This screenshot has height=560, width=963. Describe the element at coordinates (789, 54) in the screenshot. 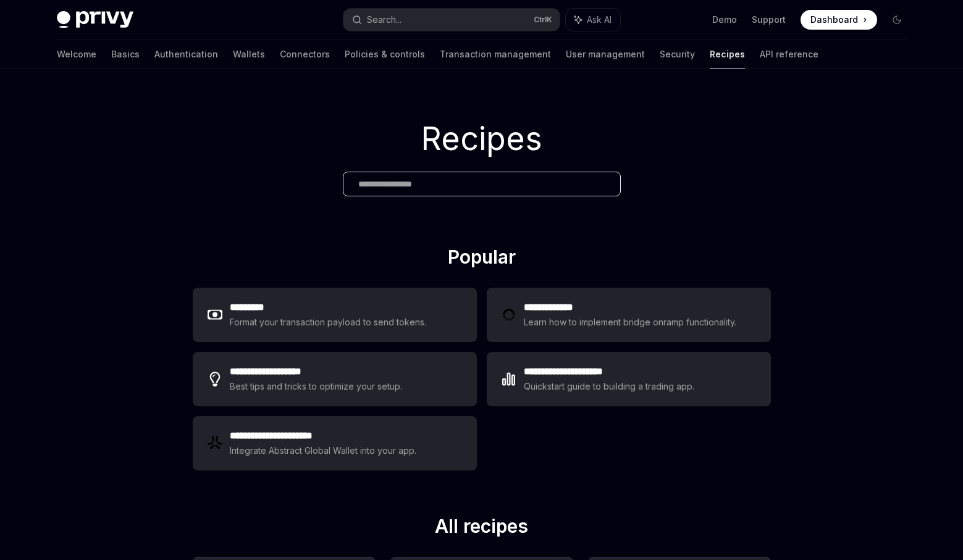

I see `a: API reference` at that location.